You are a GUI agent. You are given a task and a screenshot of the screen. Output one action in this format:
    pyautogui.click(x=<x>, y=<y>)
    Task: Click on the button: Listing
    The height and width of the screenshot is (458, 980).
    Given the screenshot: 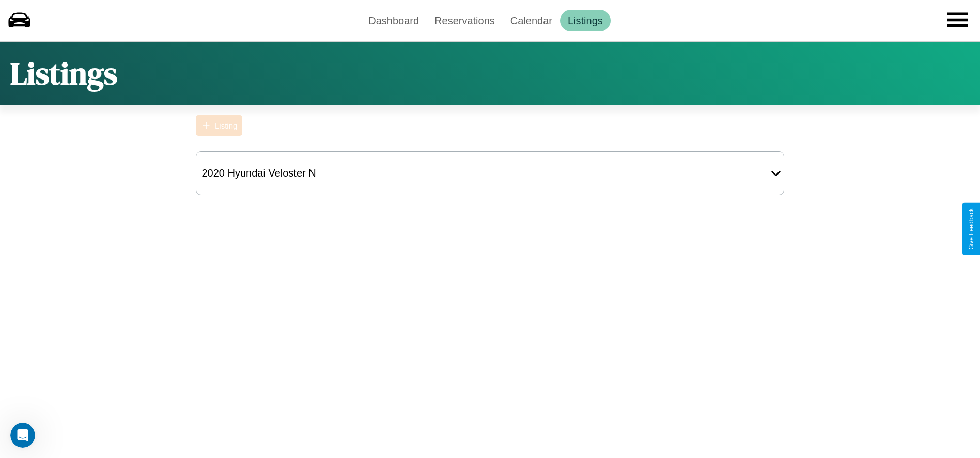 What is the action you would take?
    pyautogui.click(x=219, y=126)
    